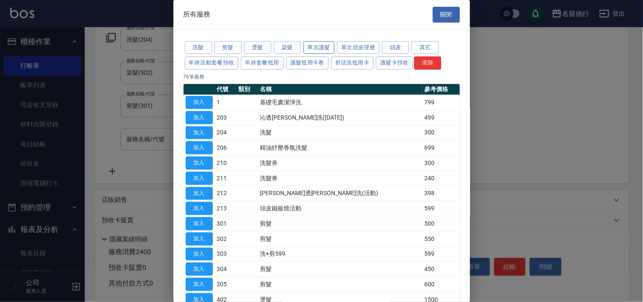 The height and width of the screenshot is (302, 643). What do you see at coordinates (340, 133) in the screenshot?
I see `td: 洗髮` at bounding box center [340, 133].